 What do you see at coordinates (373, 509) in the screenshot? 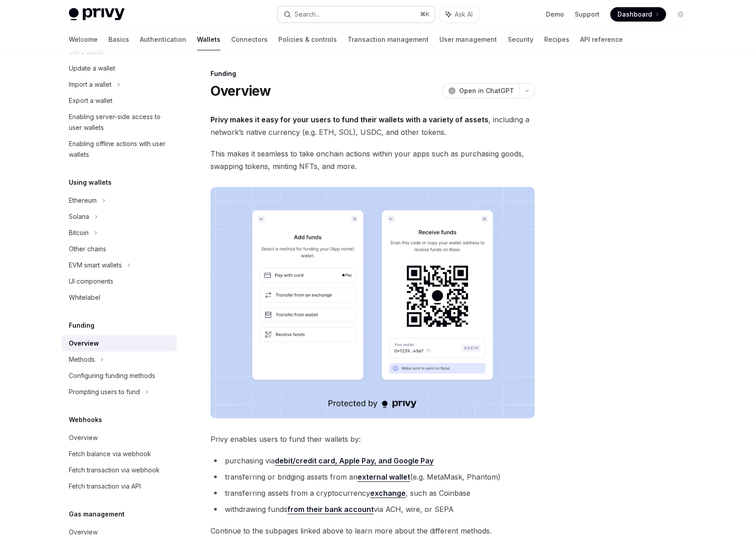
I see `li: withdrawing funds via ACH, wire, or SEPA` at bounding box center [373, 509].